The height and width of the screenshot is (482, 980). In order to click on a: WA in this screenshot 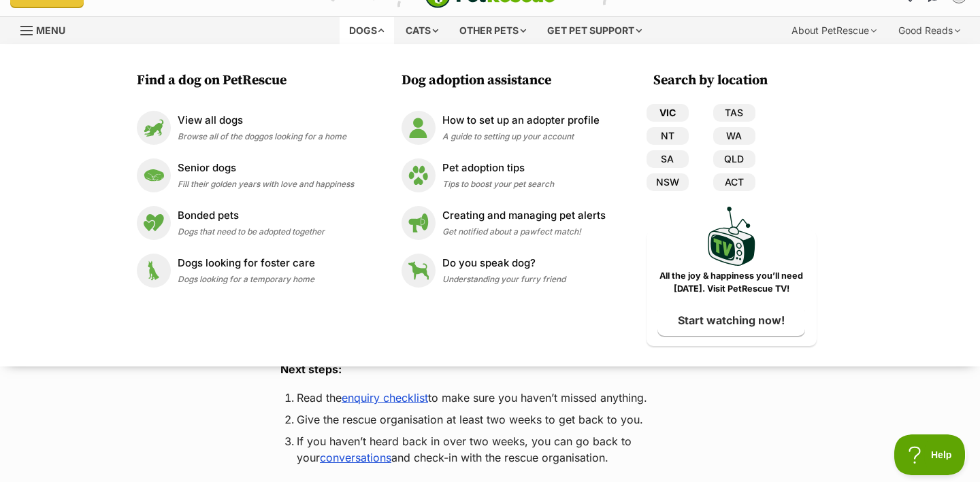, I will do `click(734, 136)`.